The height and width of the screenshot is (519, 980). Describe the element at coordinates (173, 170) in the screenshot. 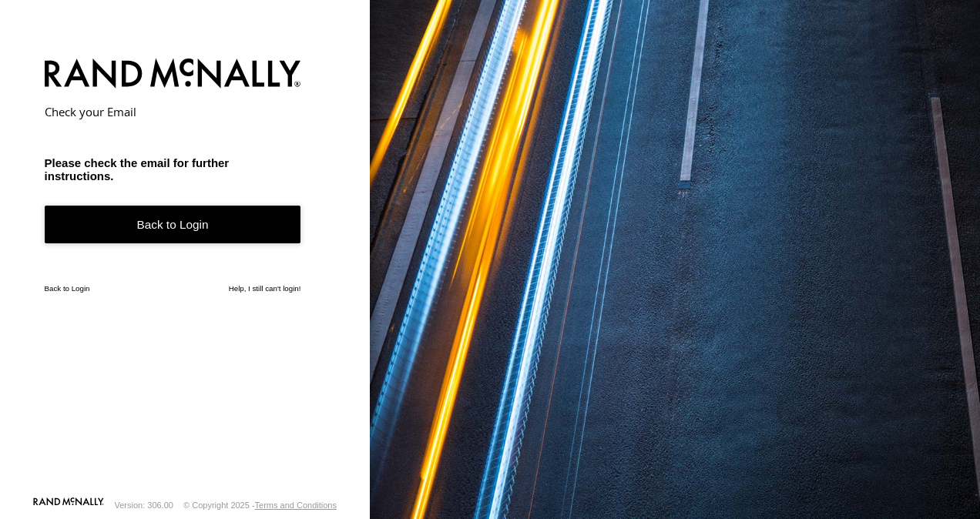

I see `h3: Please check the email for further instructions.` at that location.